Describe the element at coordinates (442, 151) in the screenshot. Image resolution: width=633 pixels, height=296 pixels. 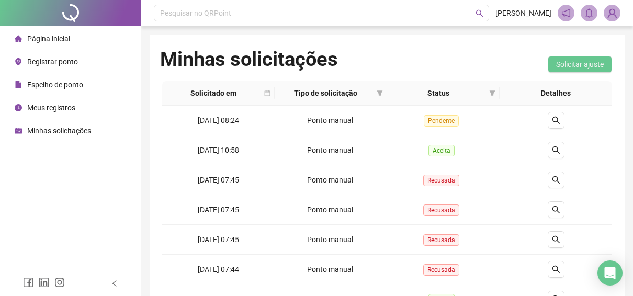
I see `span: Aceita` at that location.